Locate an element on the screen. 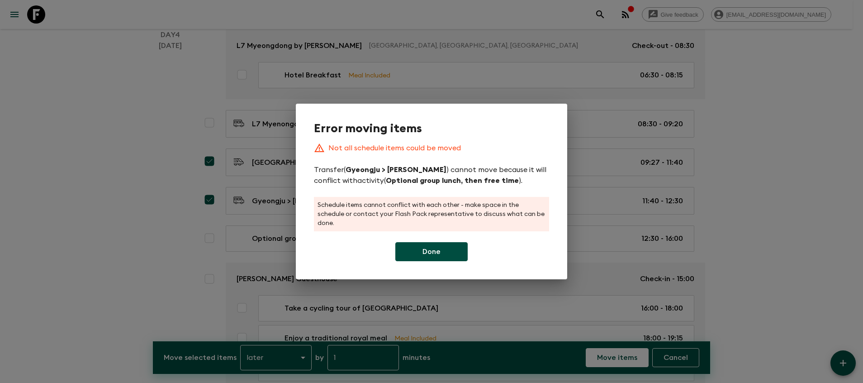 This screenshot has width=863, height=383. p: Schedule items cannot conflict with each other - make space in the schedule or contact your Flash... is located at coordinates (431, 214).